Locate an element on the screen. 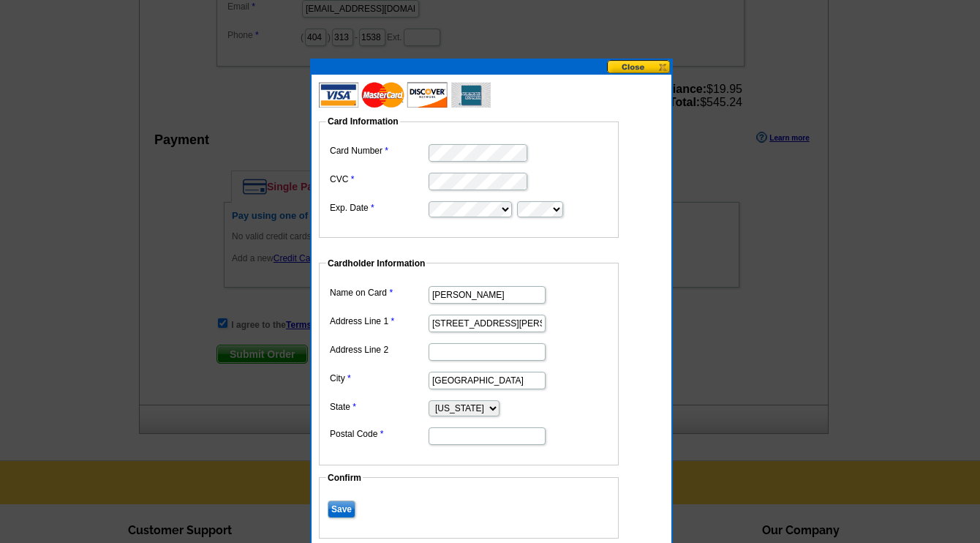 The width and height of the screenshot is (980, 543). label: State is located at coordinates (378, 407).